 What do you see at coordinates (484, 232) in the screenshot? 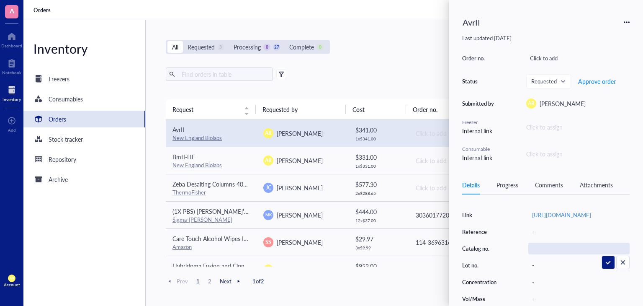
I see `div: Reference` at bounding box center [484, 232].